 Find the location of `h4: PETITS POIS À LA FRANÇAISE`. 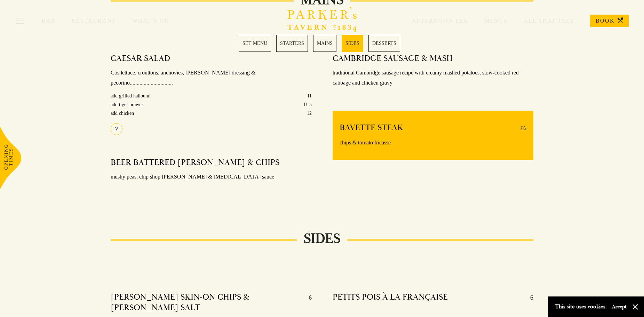

h4: PETITS POIS À LA FRANÇAISE is located at coordinates (390, 297).